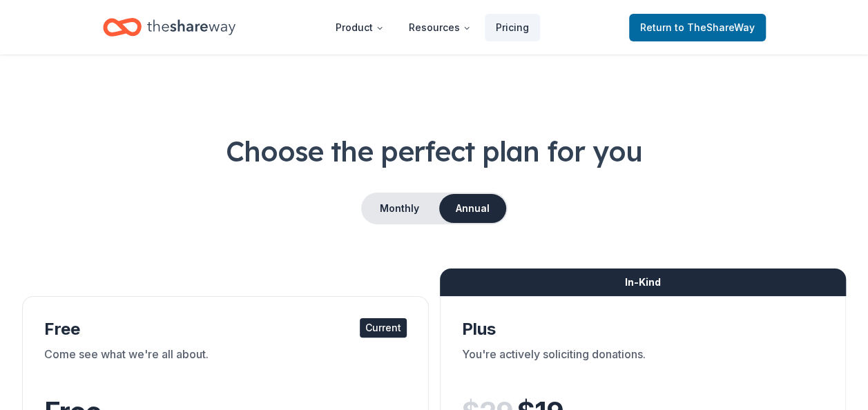 The image size is (868, 410). What do you see at coordinates (697, 27) in the screenshot?
I see `span: Return` at bounding box center [697, 27].